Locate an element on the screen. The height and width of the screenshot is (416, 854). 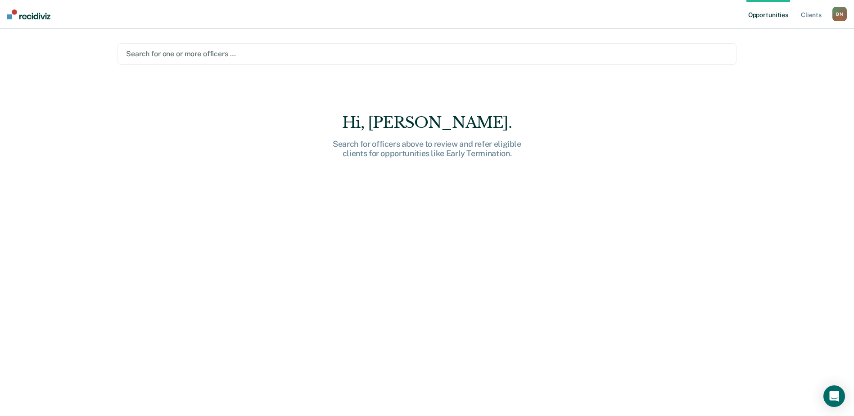
button: BN is located at coordinates (840, 14).